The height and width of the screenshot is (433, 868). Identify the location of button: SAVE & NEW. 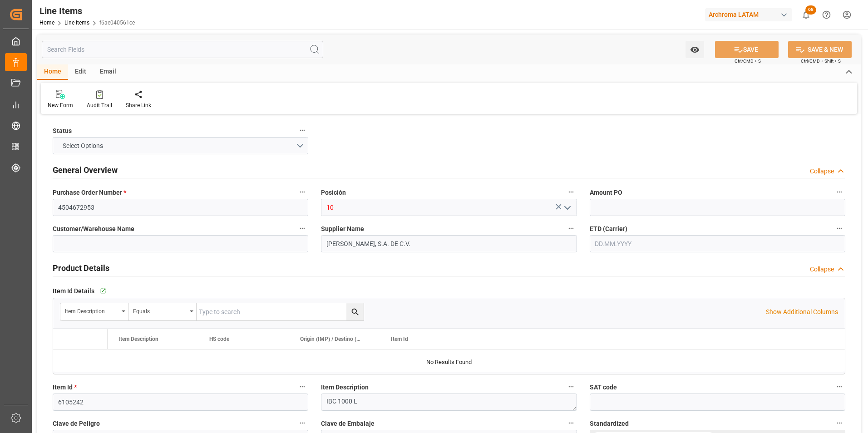
(819, 50).